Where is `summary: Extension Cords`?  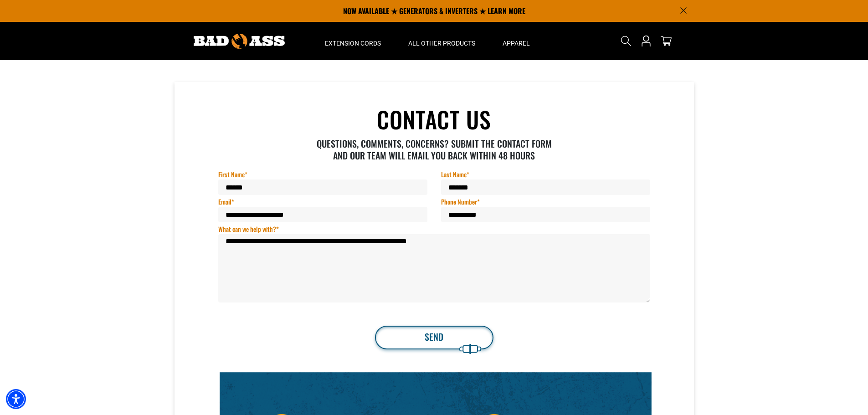
summary: Extension Cords is located at coordinates (353, 41).